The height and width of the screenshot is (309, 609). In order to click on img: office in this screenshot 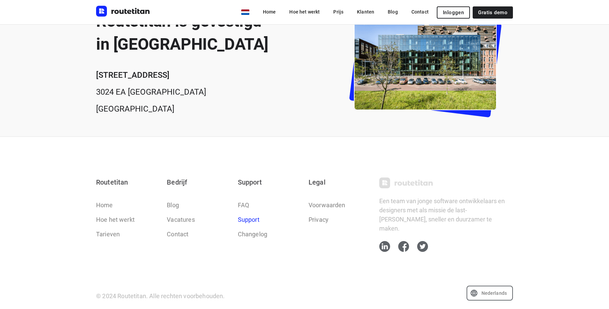, I will do `click(428, 62)`.